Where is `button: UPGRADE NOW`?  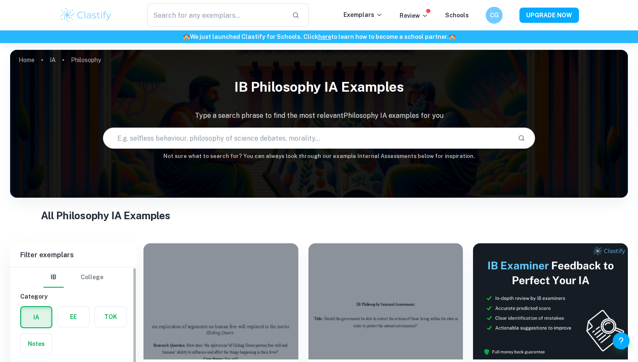
button: UPGRADE NOW is located at coordinates (549, 15).